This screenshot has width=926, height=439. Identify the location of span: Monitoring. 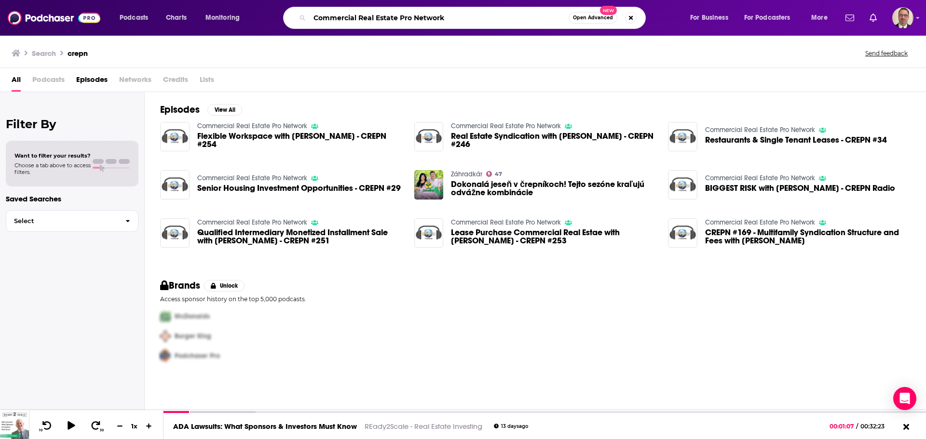
(222, 18).